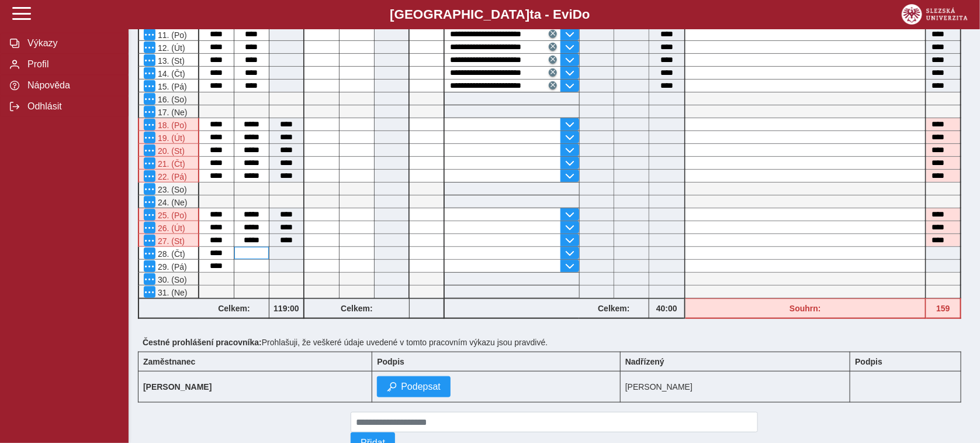 Image resolution: width=980 pixels, height=443 pixels. Describe the element at coordinates (71, 44) in the screenshot. I see `span: Výkazy` at that location.